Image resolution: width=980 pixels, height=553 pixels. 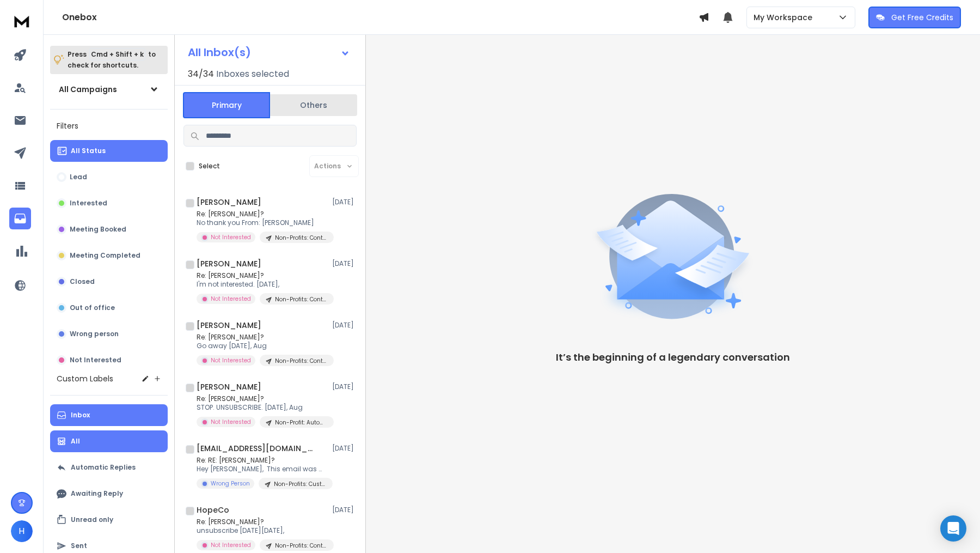 What do you see at coordinates (92, 308) in the screenshot?
I see `p: Out of office` at bounding box center [92, 308].